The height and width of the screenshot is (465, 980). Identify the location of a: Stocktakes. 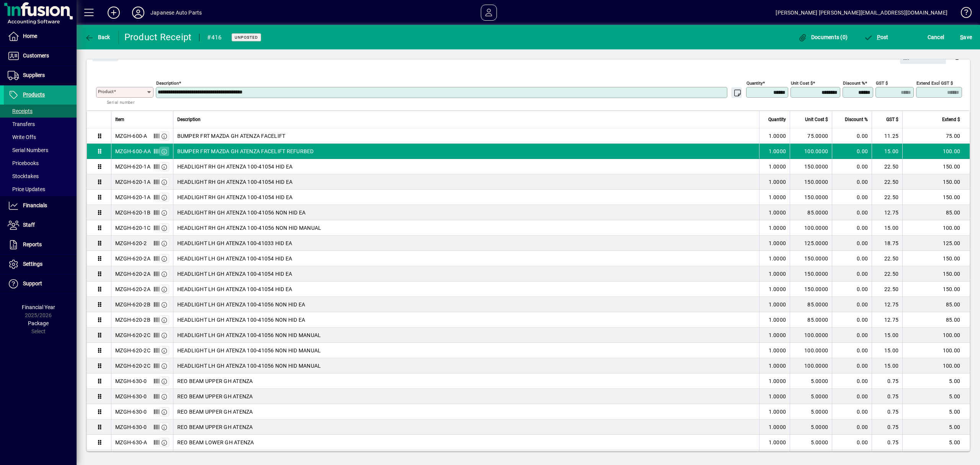
(40, 176).